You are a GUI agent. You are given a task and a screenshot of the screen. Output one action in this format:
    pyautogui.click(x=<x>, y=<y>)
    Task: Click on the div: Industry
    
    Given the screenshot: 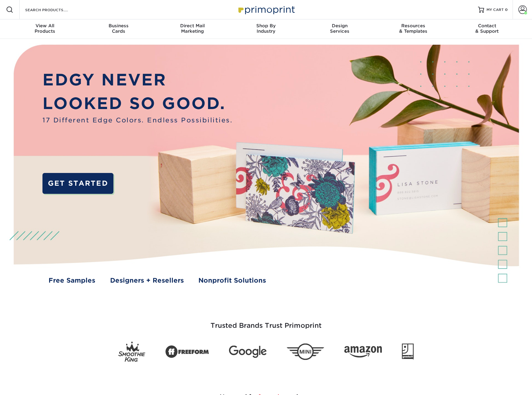 What is the action you would take?
    pyautogui.click(x=266, y=28)
    